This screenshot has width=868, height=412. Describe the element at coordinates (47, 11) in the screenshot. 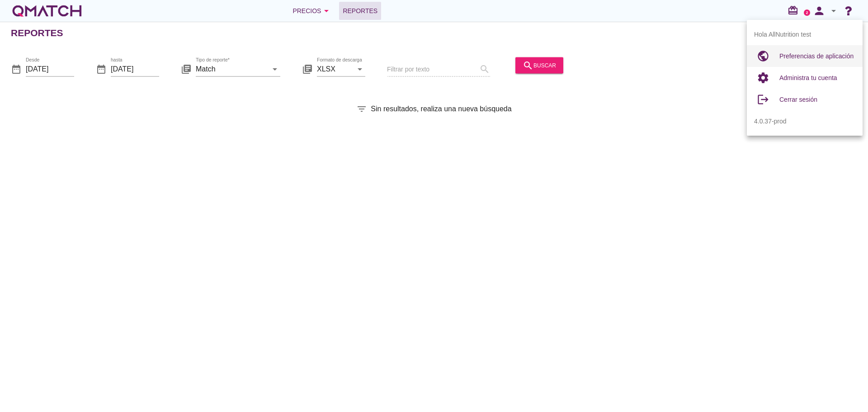

I see `a: white-qmatch-logo` at that location.